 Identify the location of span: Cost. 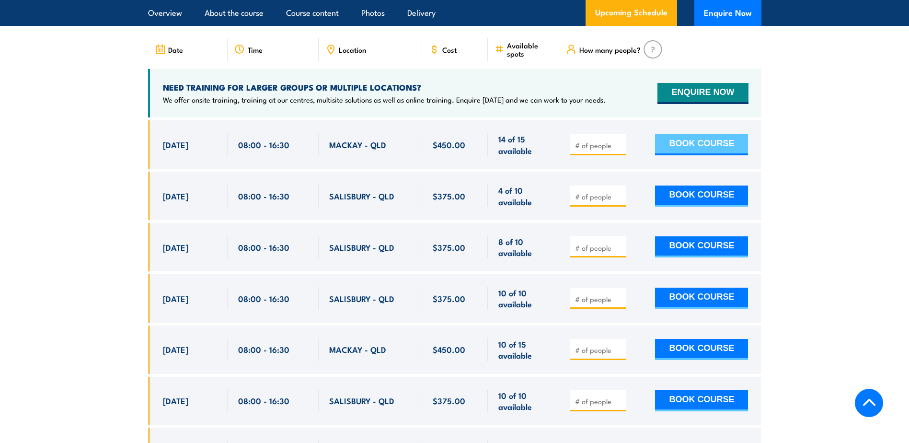
(449, 49).